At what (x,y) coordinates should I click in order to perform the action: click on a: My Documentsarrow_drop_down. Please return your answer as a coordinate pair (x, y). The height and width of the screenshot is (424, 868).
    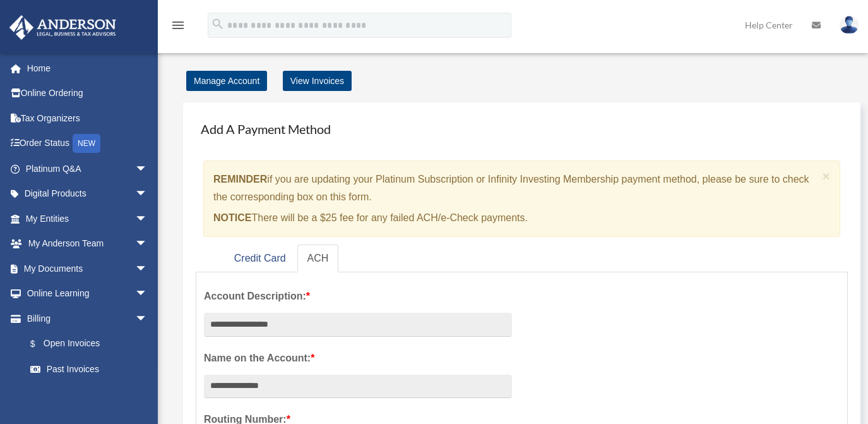
    Looking at the image, I should click on (88, 269).